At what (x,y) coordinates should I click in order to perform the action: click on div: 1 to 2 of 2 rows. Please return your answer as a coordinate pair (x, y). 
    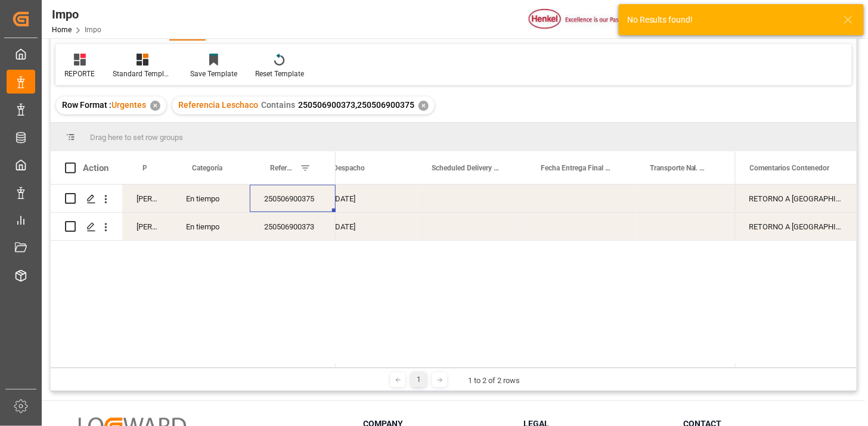
    Looking at the image, I should click on (493, 381).